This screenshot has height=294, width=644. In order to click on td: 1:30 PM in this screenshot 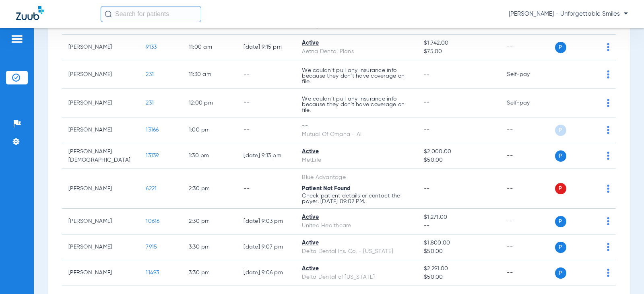, I will do `click(210, 156)`.